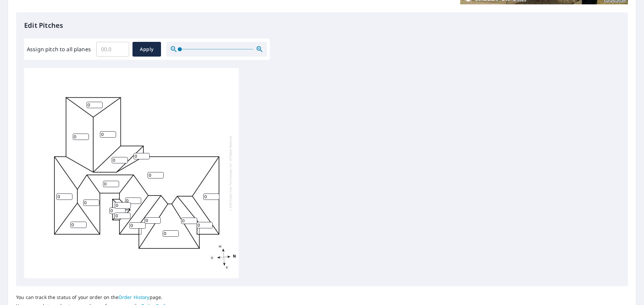 Image resolution: width=644 pixels, height=305 pixels. What do you see at coordinates (106, 297) in the screenshot?
I see `p: You can track the status of your order on the page.` at bounding box center [106, 297].